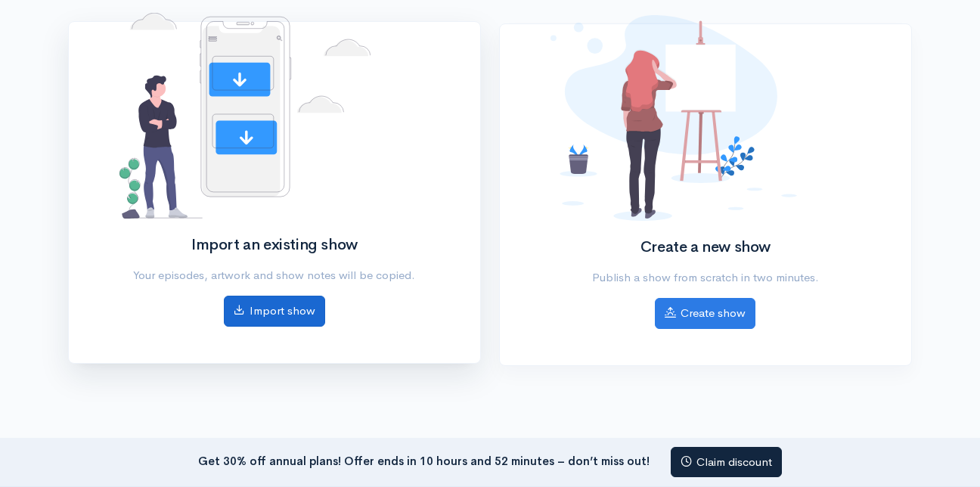 This screenshot has height=487, width=980. Describe the element at coordinates (273, 245) in the screenshot. I see `h2: Import an existing show` at that location.